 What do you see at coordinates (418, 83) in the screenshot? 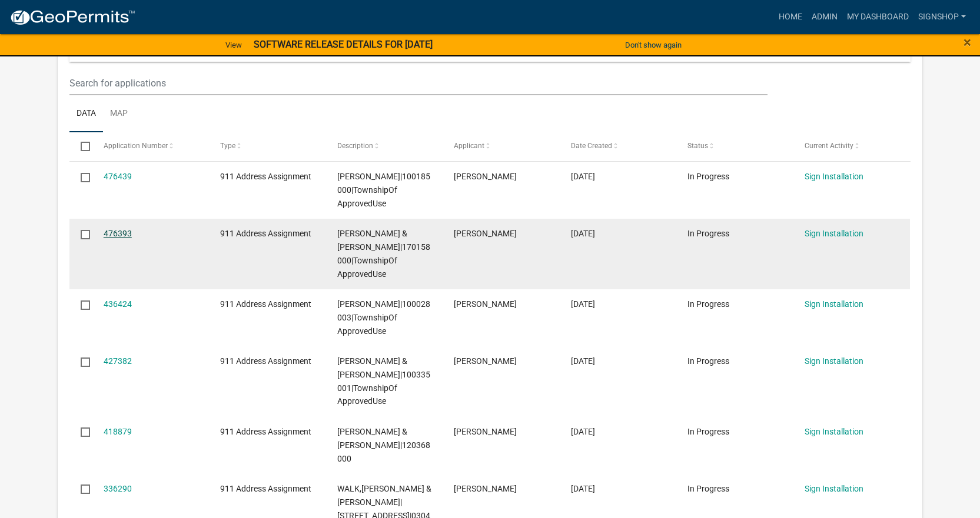
I see `input: Search for applications` at bounding box center [418, 83].